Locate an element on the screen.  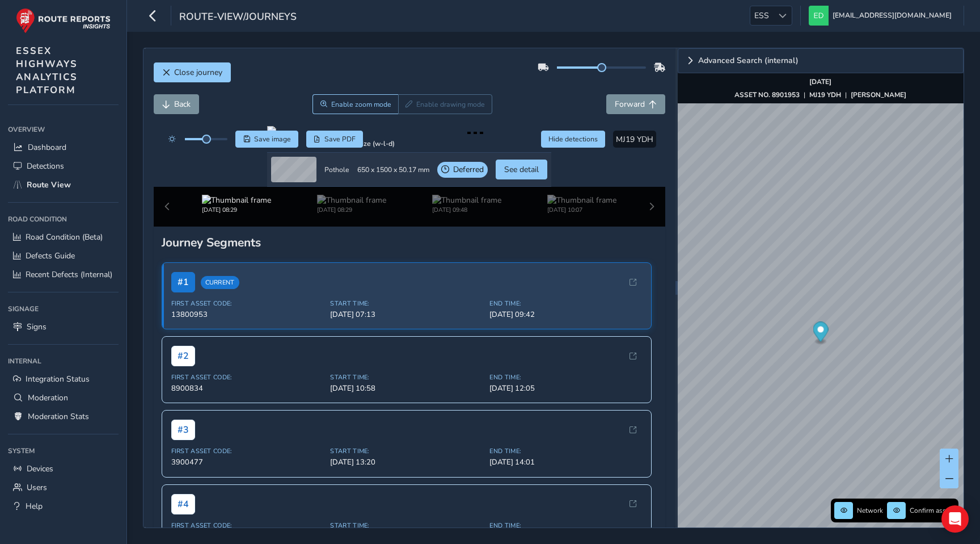
a: Road Condition (Beta) is located at coordinates (63, 237).